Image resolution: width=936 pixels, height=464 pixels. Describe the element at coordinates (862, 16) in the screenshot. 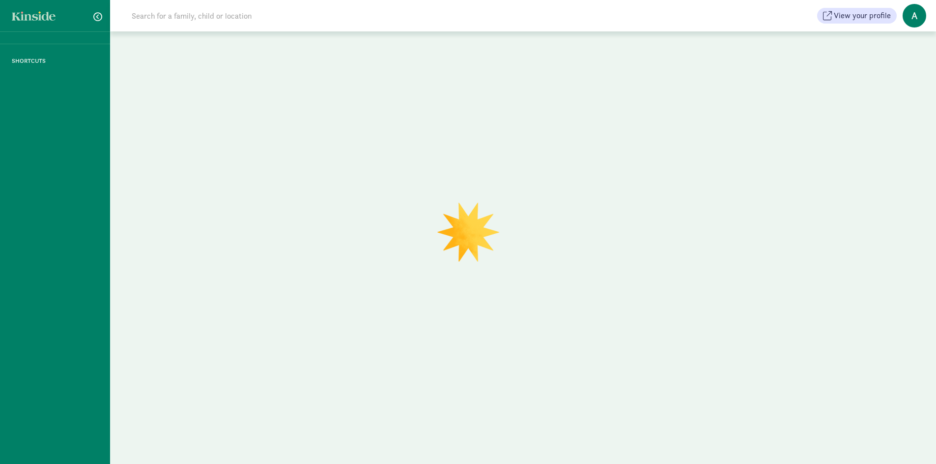

I see `span: View your profile` at that location.